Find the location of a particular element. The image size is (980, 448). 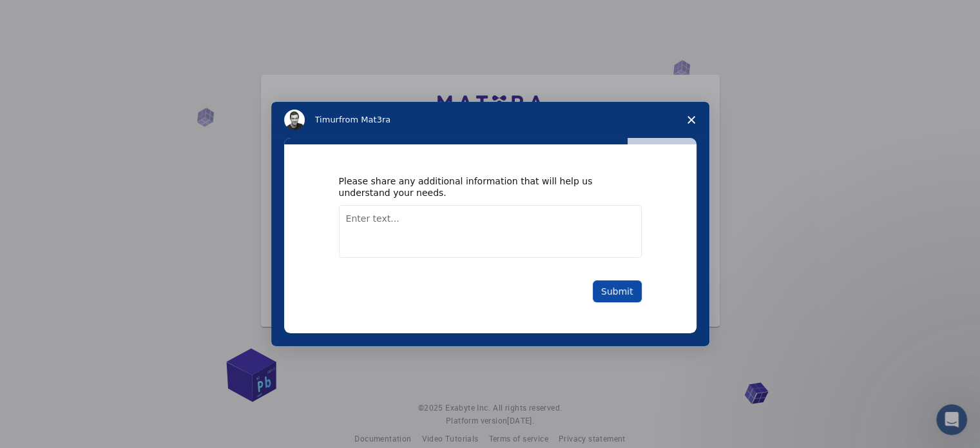

textarea: Enter text... is located at coordinates (490, 232).